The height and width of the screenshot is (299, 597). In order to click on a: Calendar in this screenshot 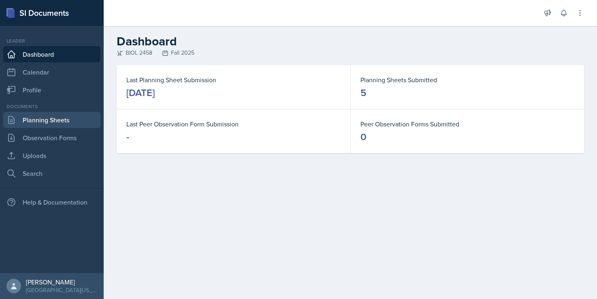, I will do `click(52, 72)`.